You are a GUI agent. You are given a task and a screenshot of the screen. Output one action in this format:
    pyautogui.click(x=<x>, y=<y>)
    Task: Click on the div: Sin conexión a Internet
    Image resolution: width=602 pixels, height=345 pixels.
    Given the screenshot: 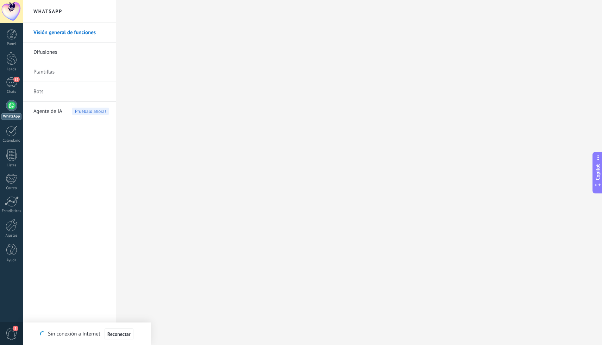 What is the action you would take?
    pyautogui.click(x=87, y=334)
    